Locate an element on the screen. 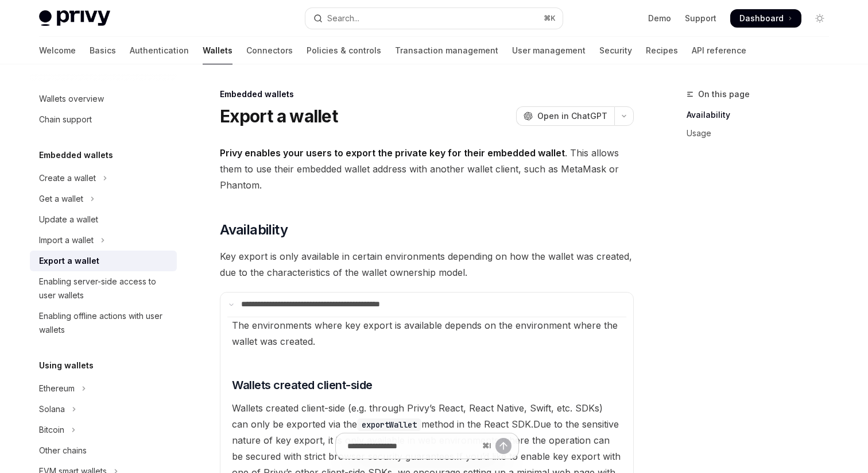 Image resolution: width=868 pixels, height=473 pixels. button: Toggle Get a wallet section is located at coordinates (104, 199).